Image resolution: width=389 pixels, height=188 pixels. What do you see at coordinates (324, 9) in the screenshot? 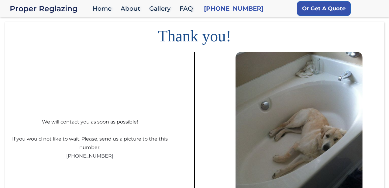
I see `a: Or Get A Quote` at bounding box center [324, 9].